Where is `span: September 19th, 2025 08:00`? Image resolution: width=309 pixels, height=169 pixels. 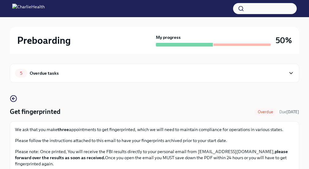
span: September 19th, 2025 08:00 is located at coordinates (289, 112).